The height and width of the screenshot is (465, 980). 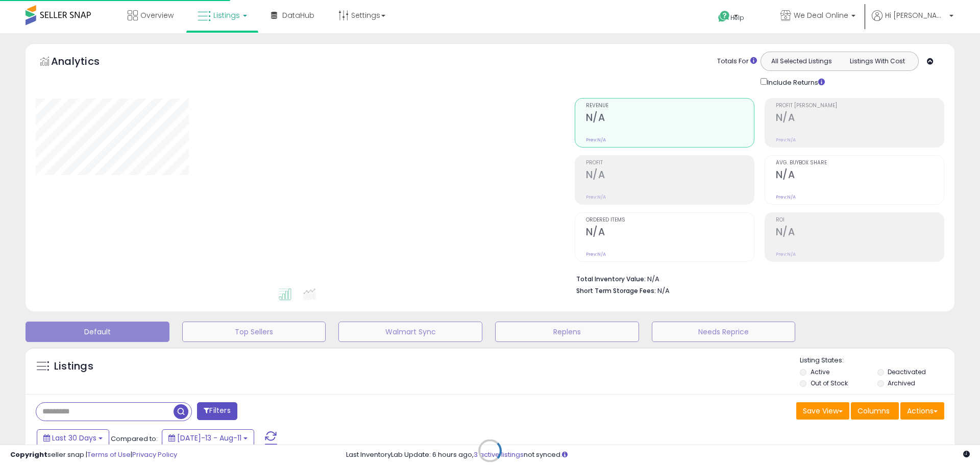 I want to click on span: ROI, so click(x=859, y=220).